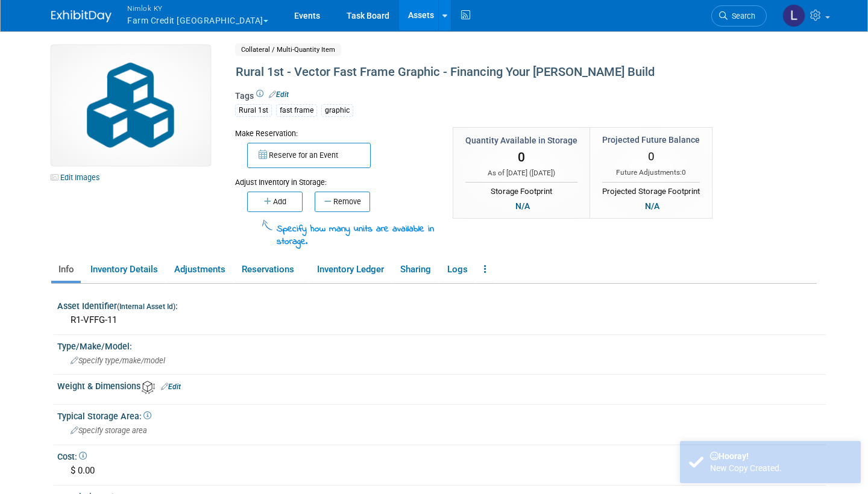 The width and height of the screenshot is (868, 494). I want to click on img: Luc Schaefer, so click(794, 16).